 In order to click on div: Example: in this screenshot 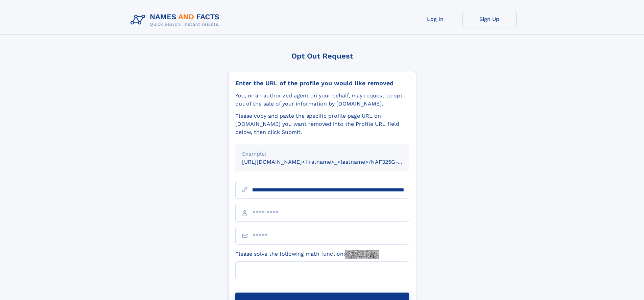, I will do `click(322, 154)`.